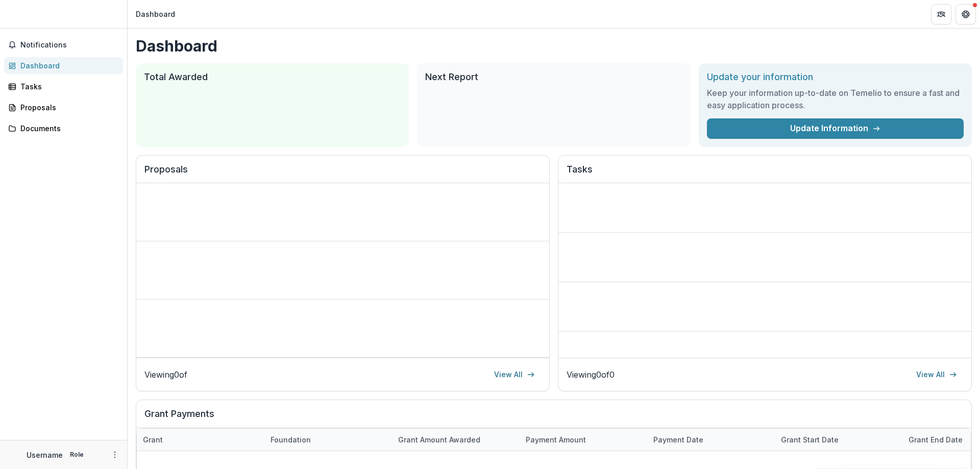 Image resolution: width=980 pixels, height=469 pixels. Describe the element at coordinates (590, 375) in the screenshot. I see `p: Viewing 0 of 0` at that location.